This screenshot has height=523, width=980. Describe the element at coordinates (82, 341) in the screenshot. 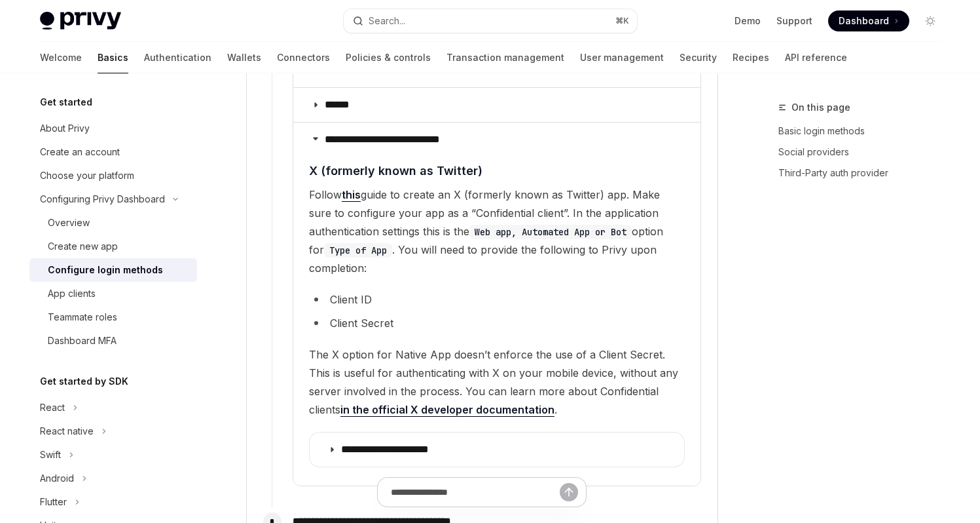

I see `div: Dashboard MFA` at that location.